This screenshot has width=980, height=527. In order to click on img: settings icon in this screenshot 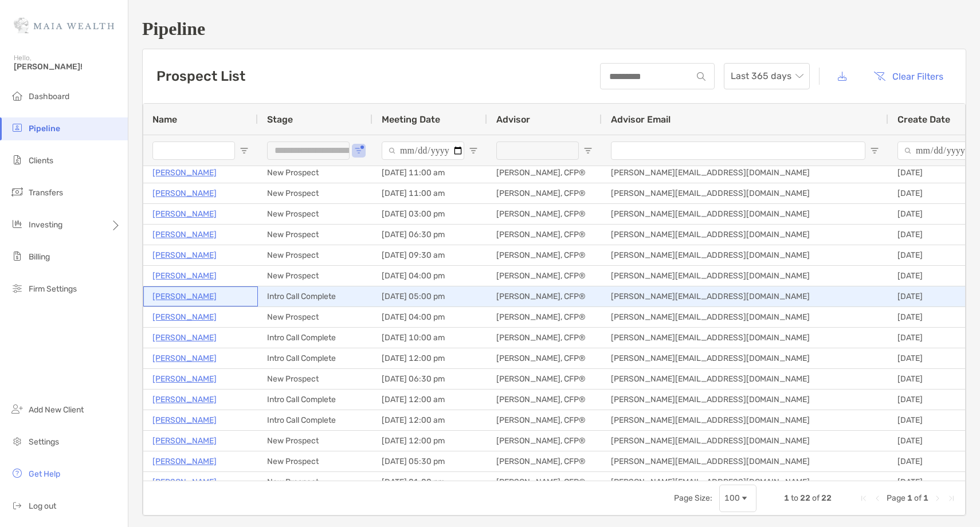, I will do `click(17, 441)`.